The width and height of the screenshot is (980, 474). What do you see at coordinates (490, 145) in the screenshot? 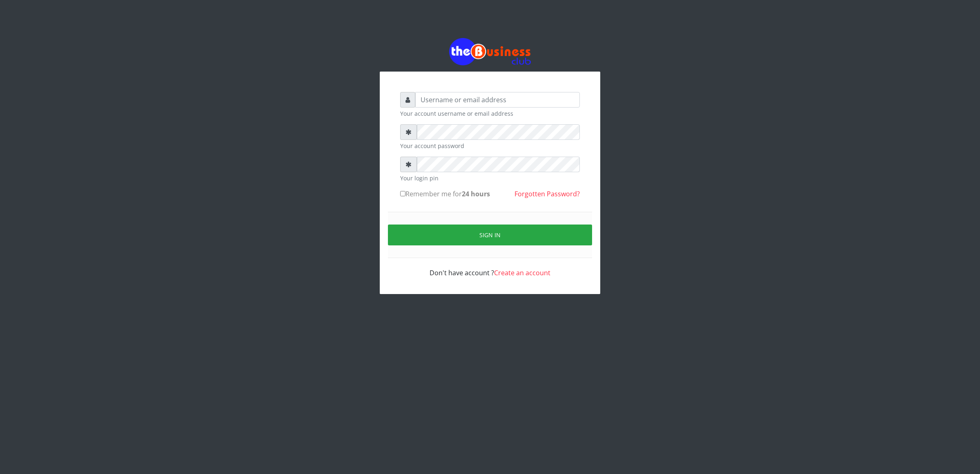
I see `small: Your account password` at bounding box center [490, 145].